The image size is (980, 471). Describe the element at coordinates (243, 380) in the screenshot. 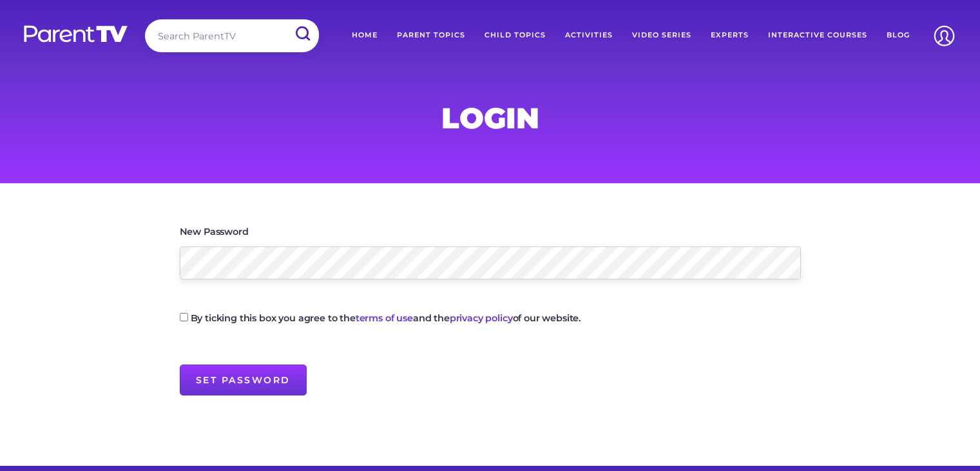

I see `input: Set Password` at that location.